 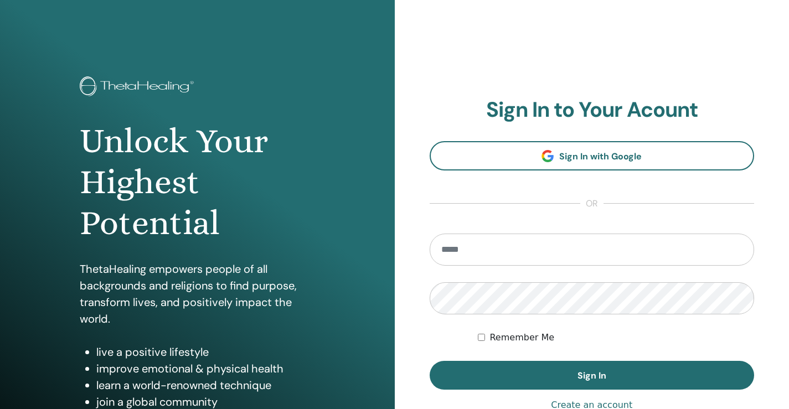 What do you see at coordinates (592, 110) in the screenshot?
I see `h2: Sign In to Your Acount` at bounding box center [592, 110].